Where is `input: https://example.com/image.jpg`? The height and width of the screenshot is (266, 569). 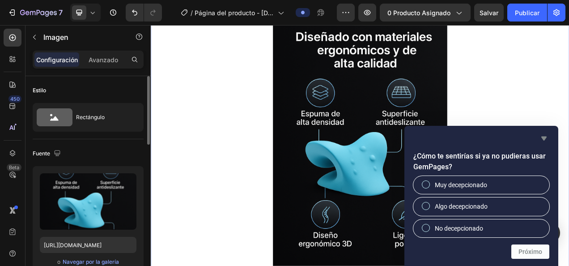 input: https://example.com/image.jpg is located at coordinates (88, 245).